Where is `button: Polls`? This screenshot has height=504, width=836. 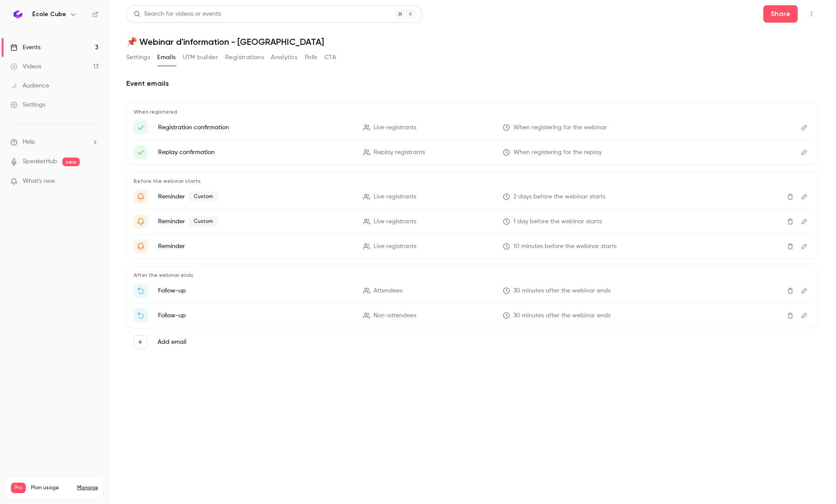
button: Polls is located at coordinates (311, 57).